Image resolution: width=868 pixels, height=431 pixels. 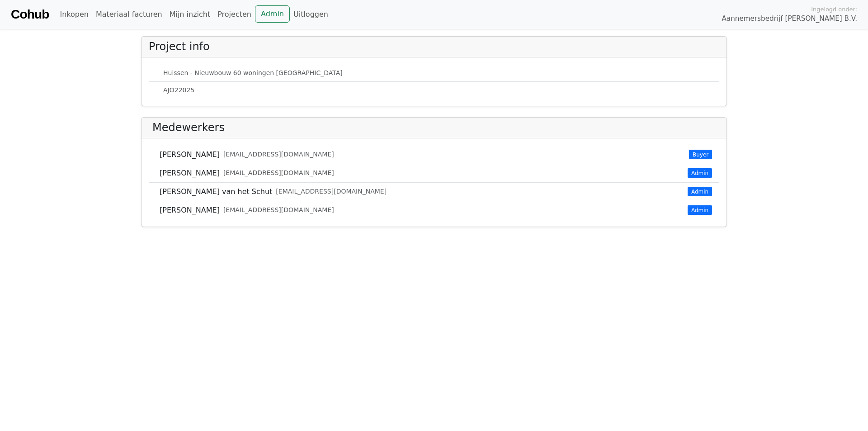 What do you see at coordinates (272, 14) in the screenshot?
I see `a: Admin` at bounding box center [272, 14].